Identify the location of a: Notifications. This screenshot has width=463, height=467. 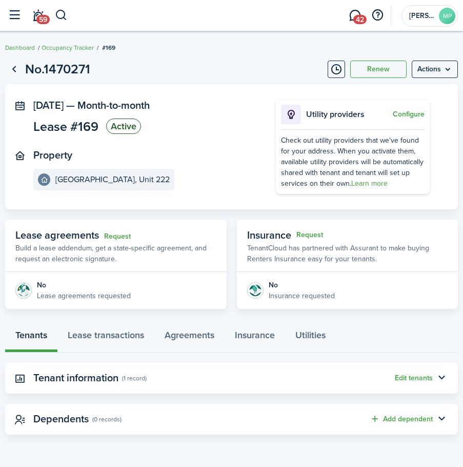
(38, 15).